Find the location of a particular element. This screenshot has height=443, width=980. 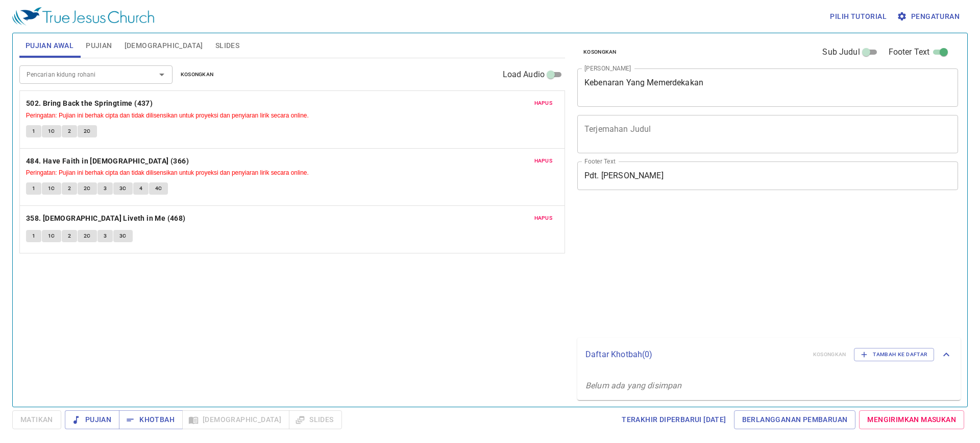

button: Pilih tutorial is located at coordinates (858, 16).